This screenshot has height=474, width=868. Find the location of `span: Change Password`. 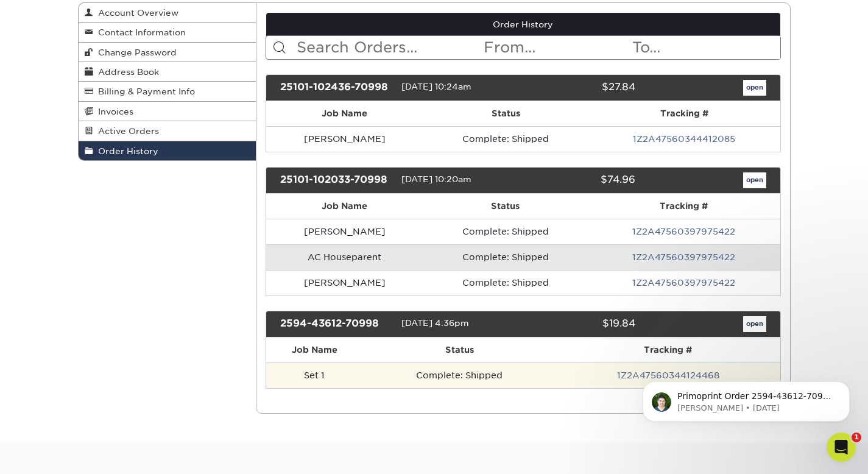

span: Change Password is located at coordinates (134, 52).